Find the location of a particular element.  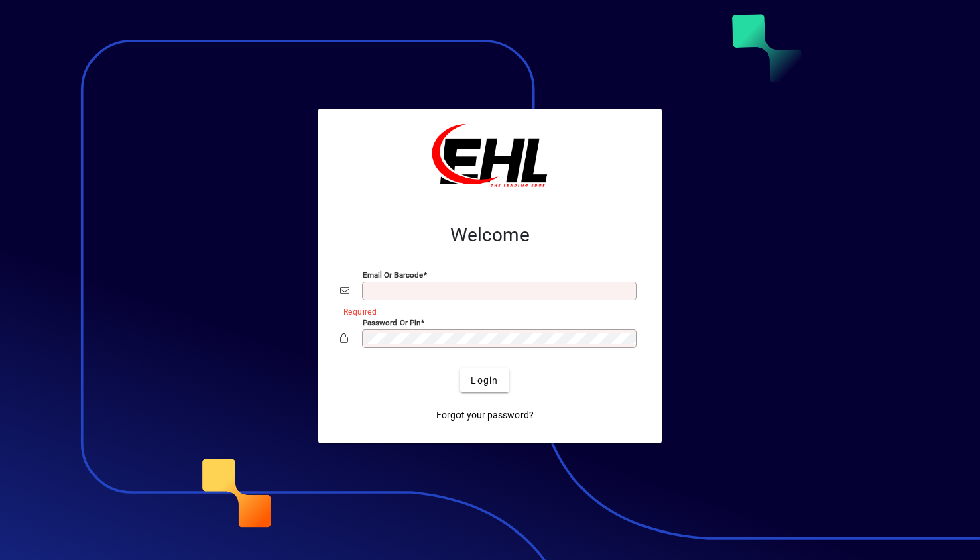

span: Login is located at coordinates (484, 381).